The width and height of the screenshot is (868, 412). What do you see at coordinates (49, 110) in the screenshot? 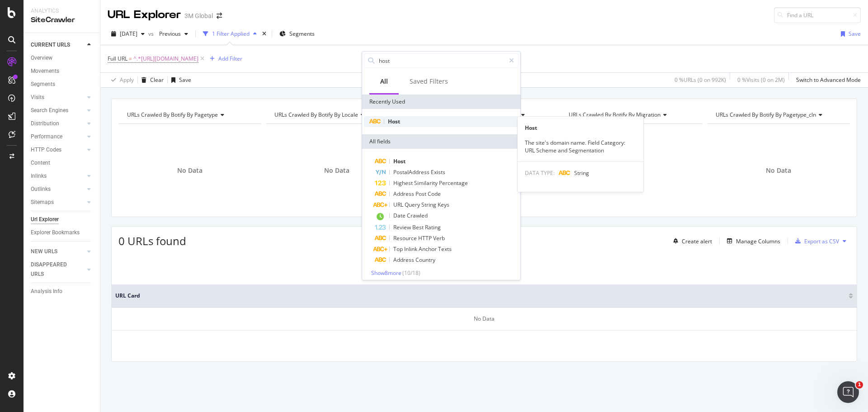
I see `div: Search Engines` at bounding box center [49, 110].